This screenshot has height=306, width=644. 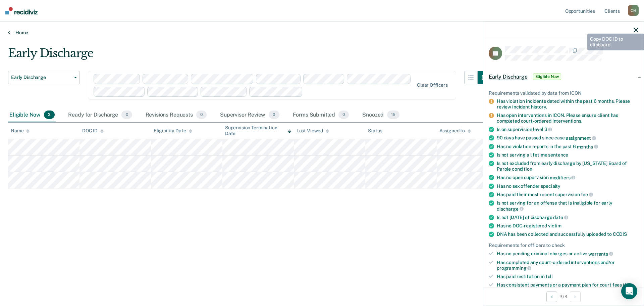 I want to click on div: Forms Submitted, so click(x=321, y=115).